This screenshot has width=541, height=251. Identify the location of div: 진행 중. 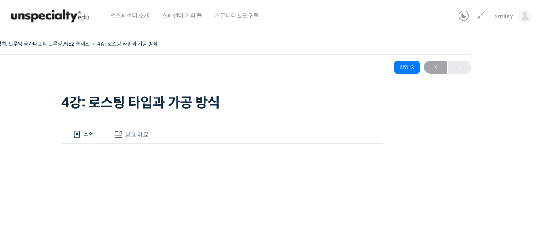
(407, 67).